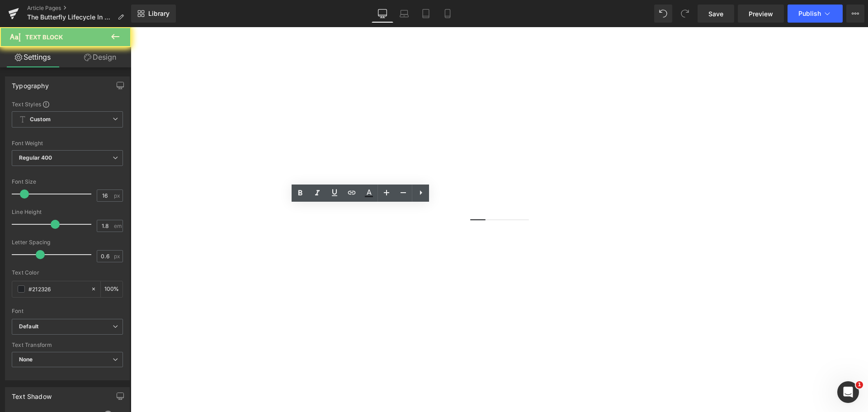 The height and width of the screenshot is (412, 868). What do you see at coordinates (663, 14) in the screenshot?
I see `button: Undo` at bounding box center [663, 14].